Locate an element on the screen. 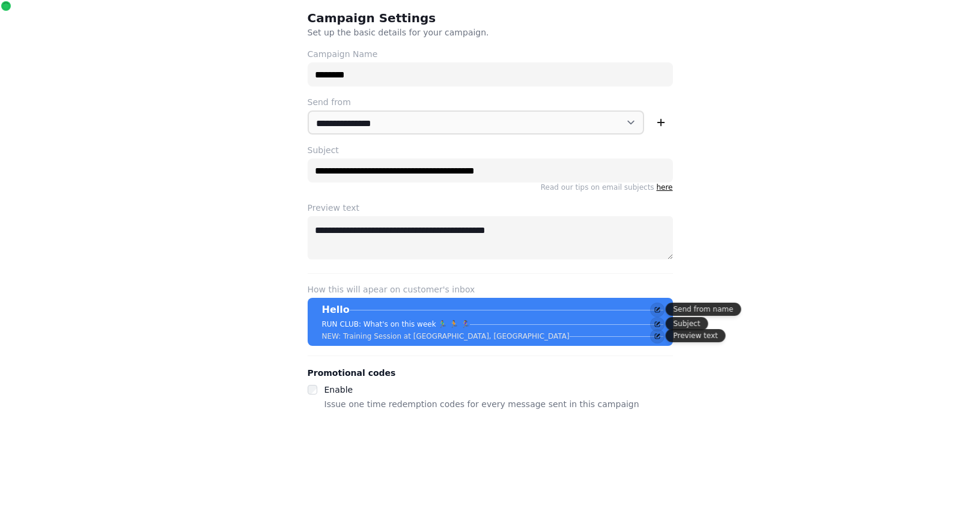  p: Set up the basic details for your campaign. is located at coordinates (462, 32).